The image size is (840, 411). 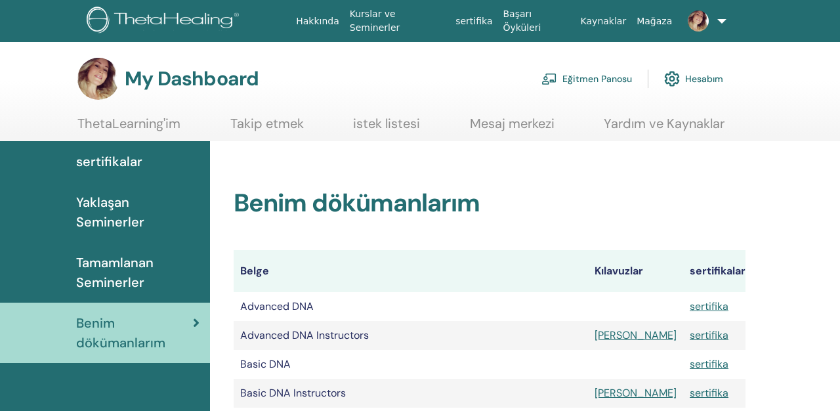 I want to click on a: Yardım ve Kaynaklar, so click(x=664, y=128).